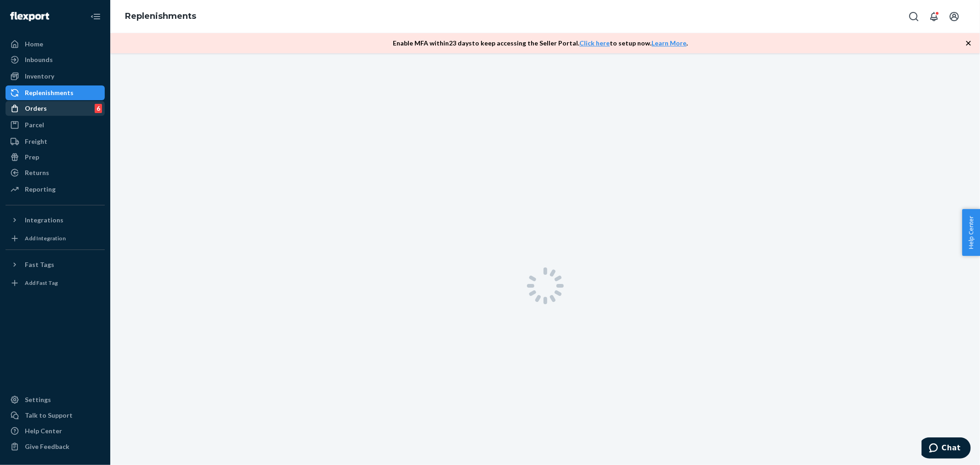  Describe the element at coordinates (34, 44) in the screenshot. I see `div: Home` at that location.